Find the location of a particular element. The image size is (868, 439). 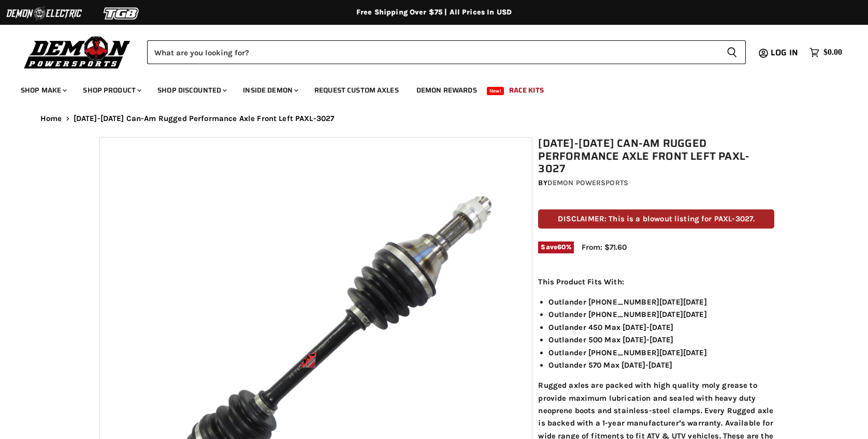

span: From: $71.60 is located at coordinates (604, 247).